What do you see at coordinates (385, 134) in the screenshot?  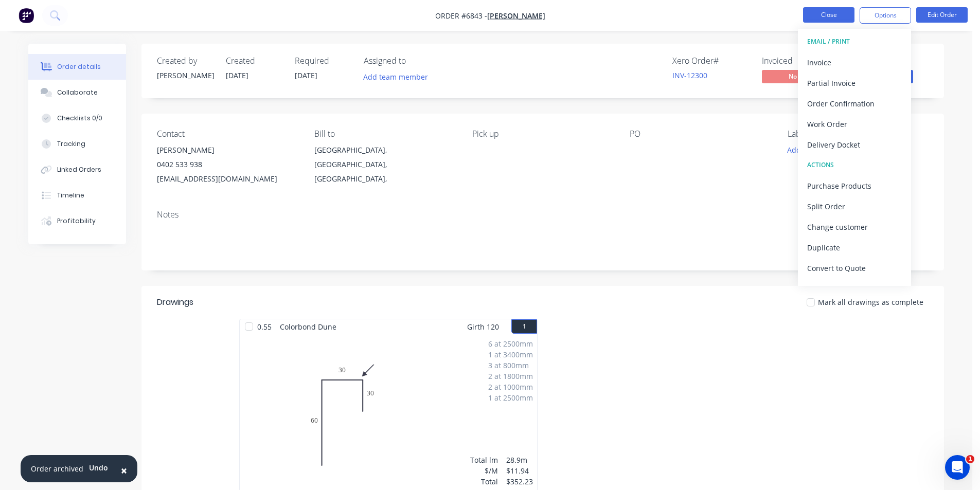 I see `div: Bill to` at bounding box center [385, 134].